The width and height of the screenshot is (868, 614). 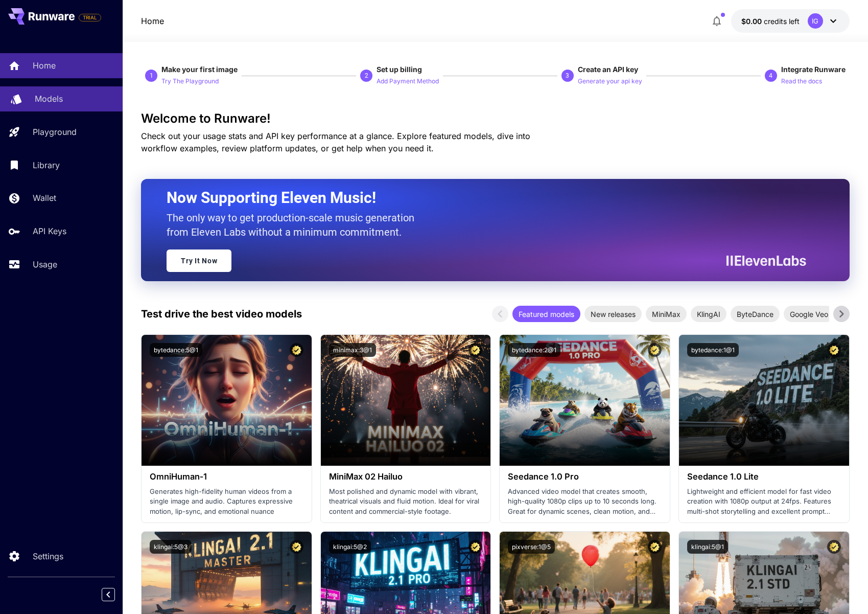 I want to click on button: klingai:5@1, so click(x=708, y=547).